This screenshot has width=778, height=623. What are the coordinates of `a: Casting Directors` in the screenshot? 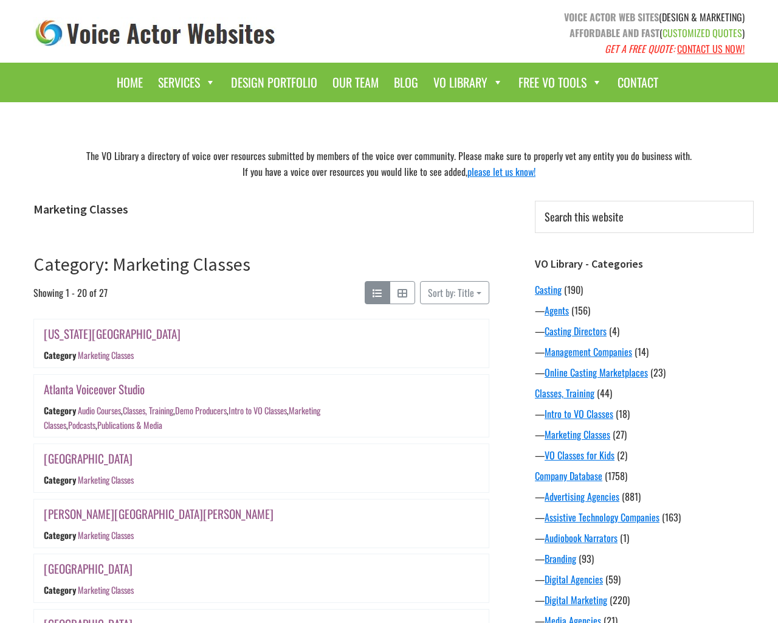 It's located at (576, 331).